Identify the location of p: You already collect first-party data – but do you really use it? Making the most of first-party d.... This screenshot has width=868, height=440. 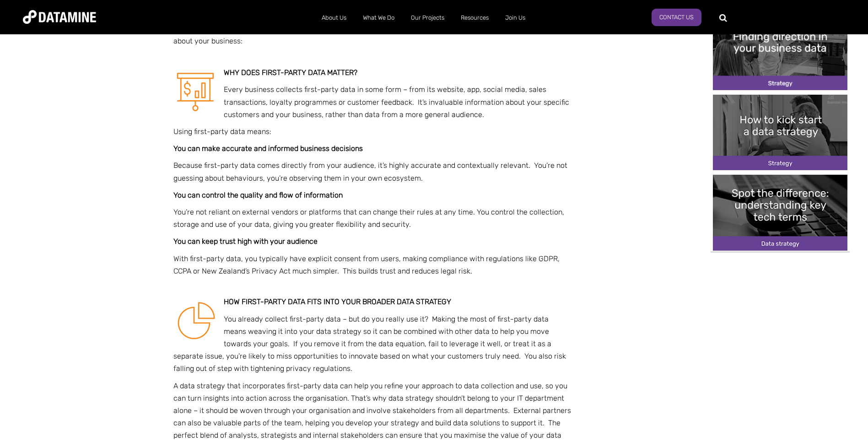
(373, 344).